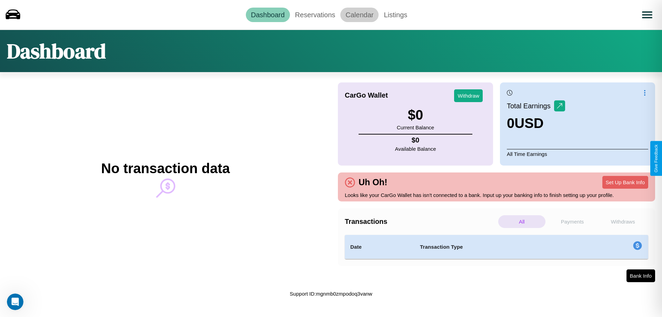 Image resolution: width=662 pixels, height=317 pixels. What do you see at coordinates (625, 182) in the screenshot?
I see `button: Set Up Bank Info` at bounding box center [625, 182].